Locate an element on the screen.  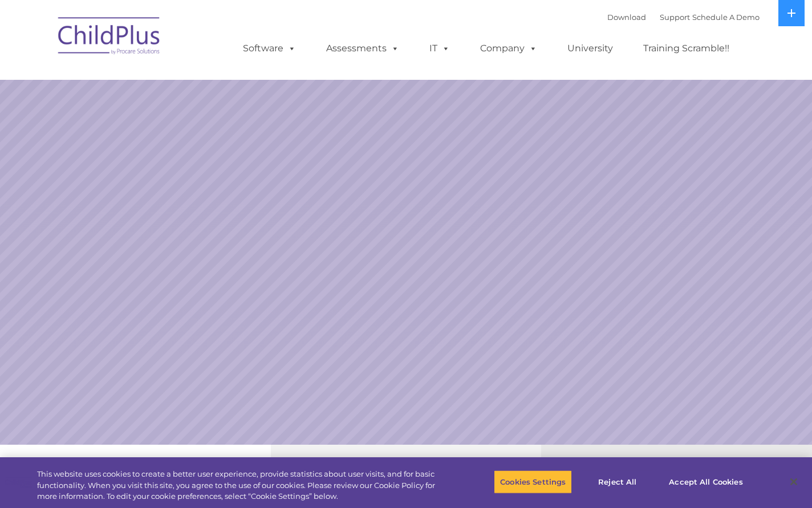
a: Schedule A Demo is located at coordinates (726, 17).